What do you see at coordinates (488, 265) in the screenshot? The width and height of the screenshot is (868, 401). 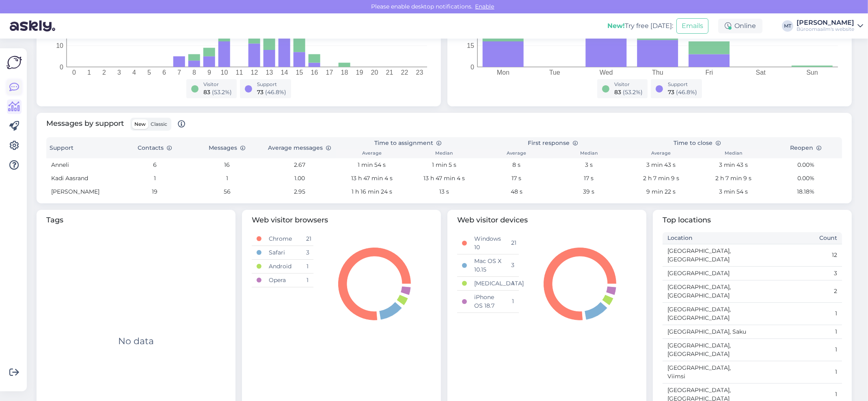 I see `td: Mac OS X 10.15` at bounding box center [488, 265].